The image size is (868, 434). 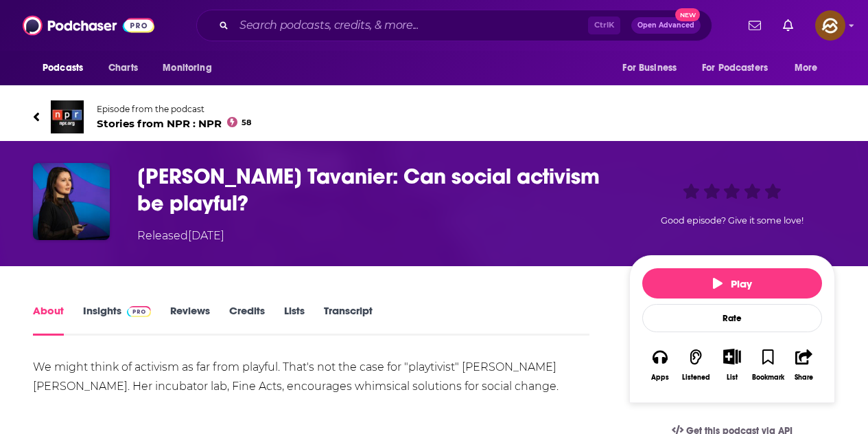 I want to click on div: List, so click(x=732, y=377).